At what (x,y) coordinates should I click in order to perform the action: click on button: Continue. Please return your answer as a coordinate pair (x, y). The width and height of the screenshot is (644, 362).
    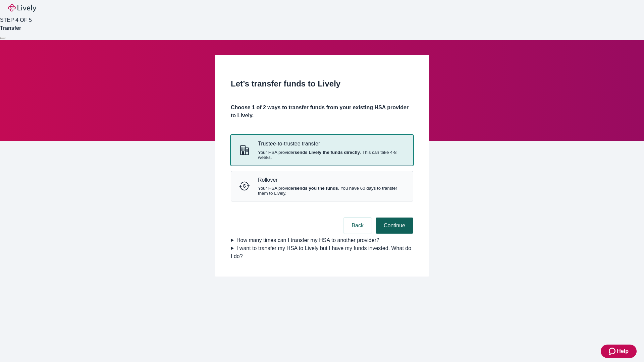
    Looking at the image, I should click on (394, 226).